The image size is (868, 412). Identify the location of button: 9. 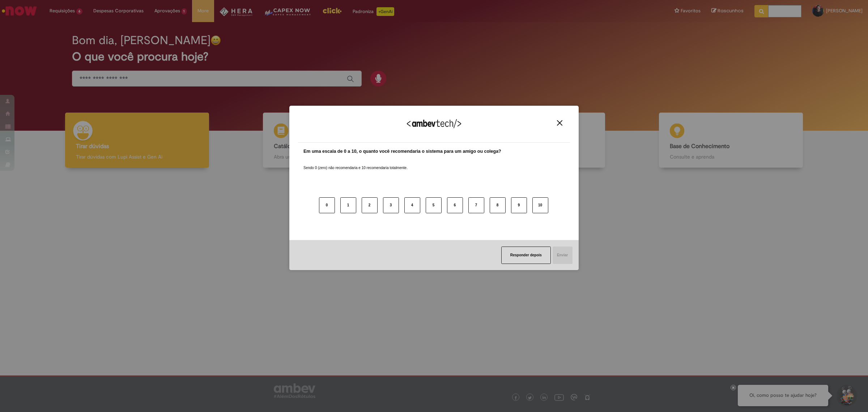
(519, 205).